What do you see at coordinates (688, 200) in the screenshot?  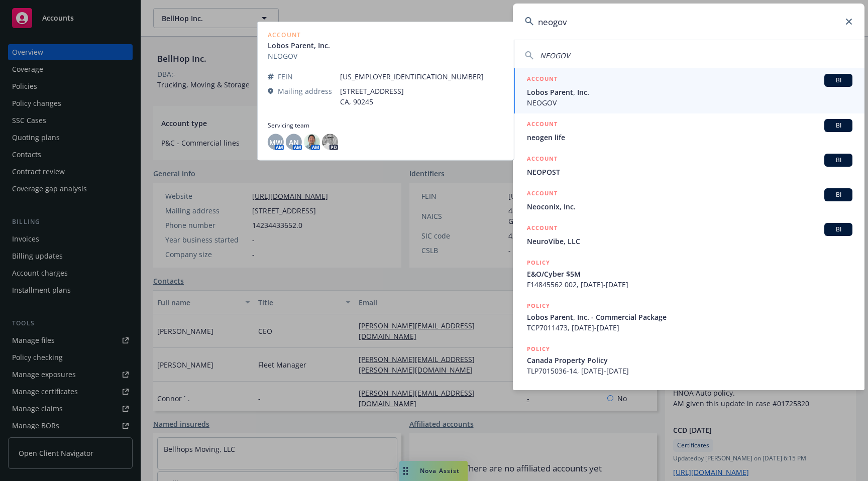 I see `a: ACCOUNTBINeoconix, Inc.` at bounding box center [688, 200].